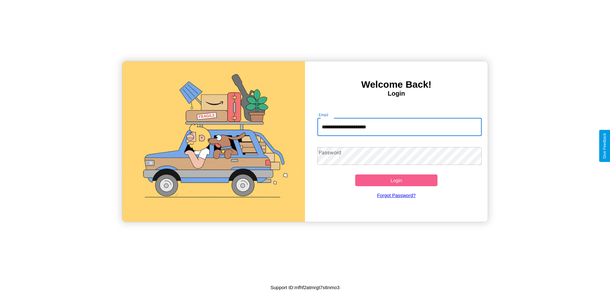  I want to click on h4: Login, so click(396, 93).